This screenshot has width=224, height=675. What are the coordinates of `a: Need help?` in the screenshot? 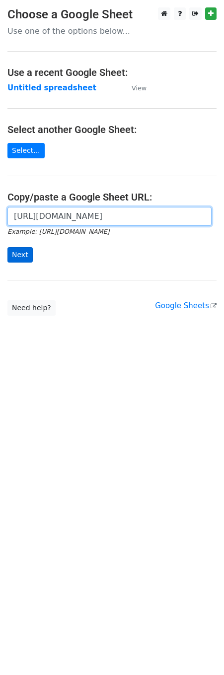 It's located at (31, 308).